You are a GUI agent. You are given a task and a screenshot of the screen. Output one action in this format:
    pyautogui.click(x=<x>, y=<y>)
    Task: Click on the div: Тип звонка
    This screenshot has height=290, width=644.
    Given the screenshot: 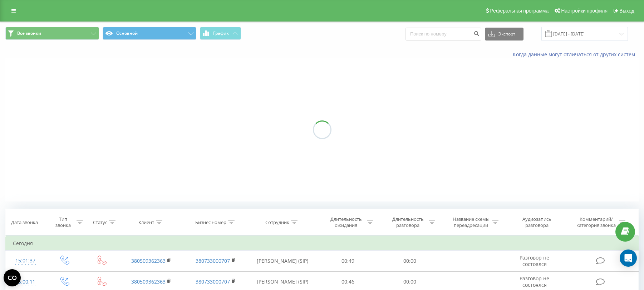 What is the action you would take?
    pyautogui.click(x=63, y=222)
    